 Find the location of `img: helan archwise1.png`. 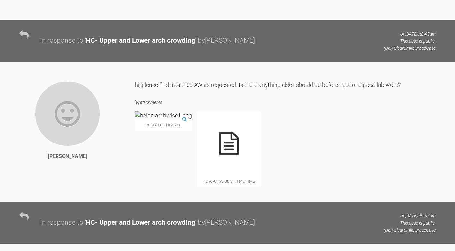

img: helan archwise1.png is located at coordinates (163, 115).